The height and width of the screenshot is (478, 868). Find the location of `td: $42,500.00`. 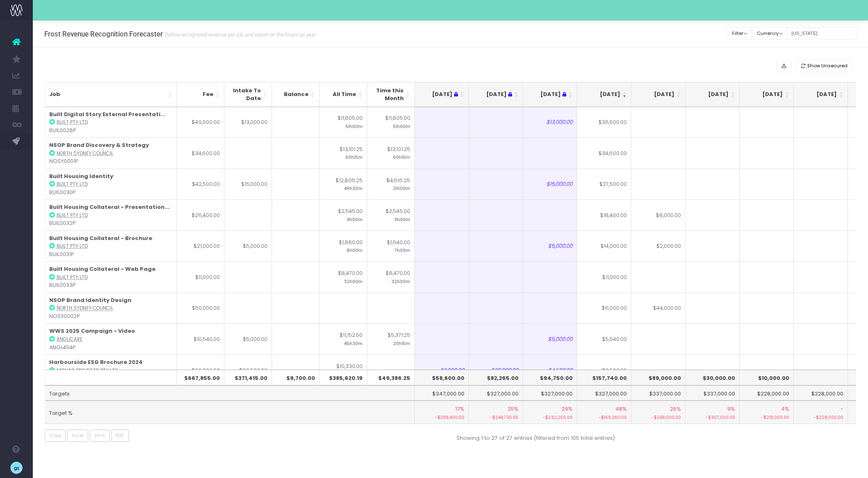

td: $42,500.00 is located at coordinates (201, 184).